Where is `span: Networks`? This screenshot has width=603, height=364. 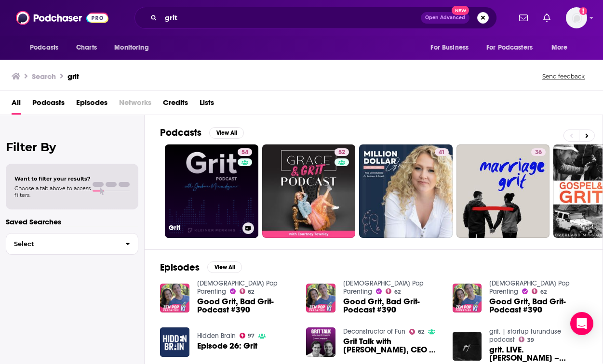
span: Networks is located at coordinates (135, 104).